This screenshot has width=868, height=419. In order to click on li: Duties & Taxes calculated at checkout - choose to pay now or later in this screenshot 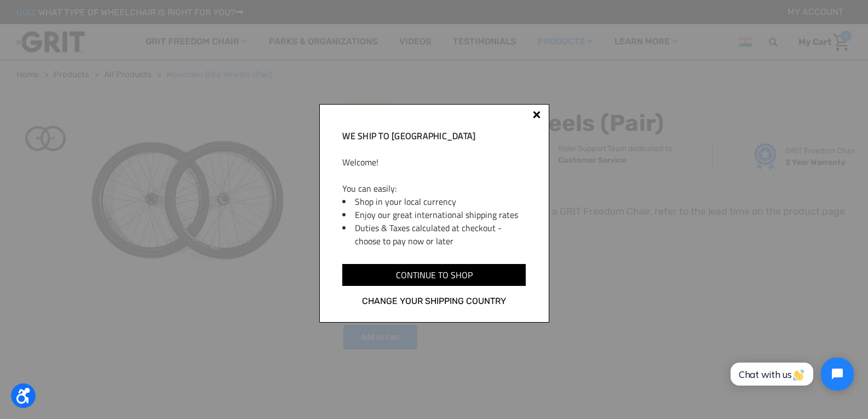, I will do `click(440, 234)`.